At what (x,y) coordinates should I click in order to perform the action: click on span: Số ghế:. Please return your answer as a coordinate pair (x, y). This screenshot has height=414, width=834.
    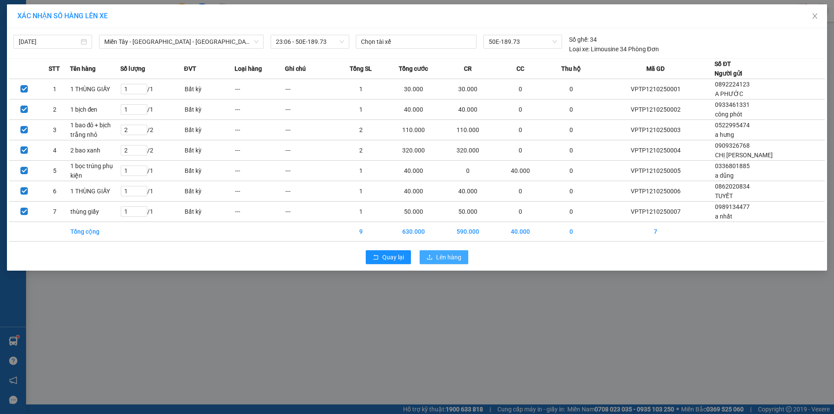
    Looking at the image, I should click on (578, 40).